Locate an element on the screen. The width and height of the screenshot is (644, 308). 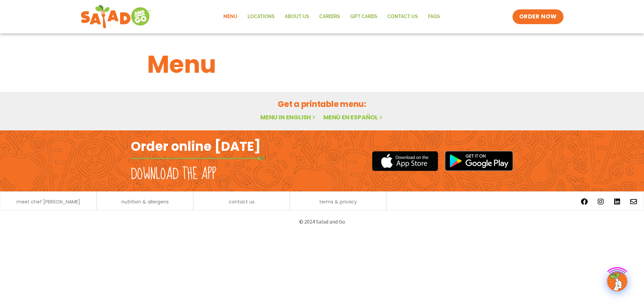
img: fork is located at coordinates (198, 158).